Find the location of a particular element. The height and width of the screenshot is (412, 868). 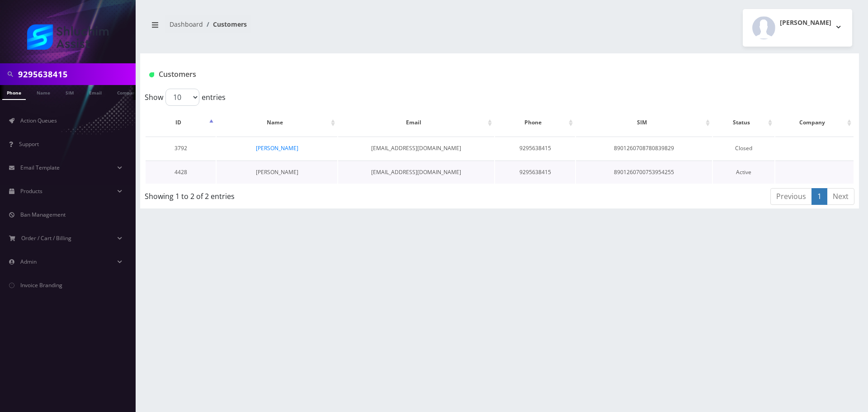

a: Next is located at coordinates (840, 196).